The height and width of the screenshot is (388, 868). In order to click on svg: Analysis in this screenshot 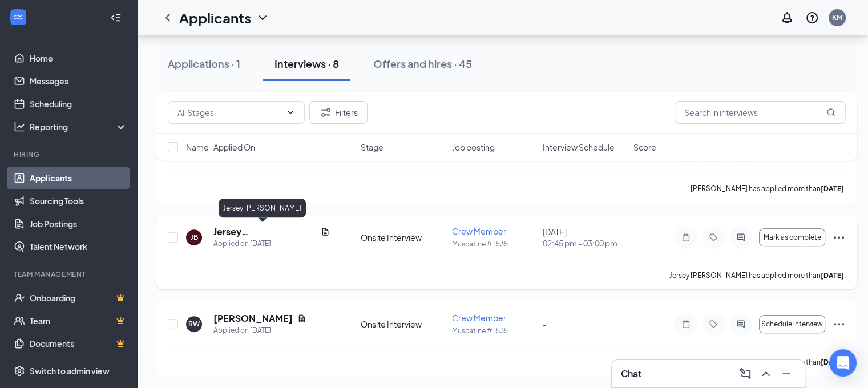, I will do `click(19, 127)`.